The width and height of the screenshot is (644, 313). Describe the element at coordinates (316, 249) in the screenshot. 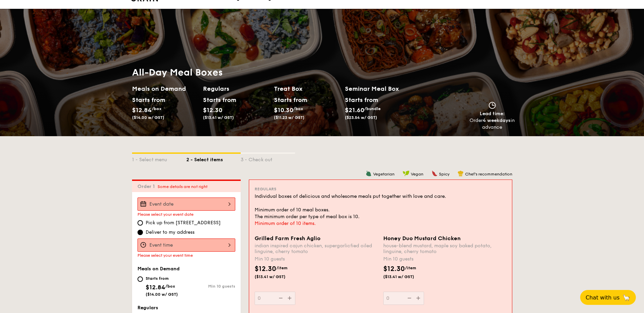

I see `div: indian inspired cajun chicken, supergarlicfied oiled linguine, cherry tomato` at that location.